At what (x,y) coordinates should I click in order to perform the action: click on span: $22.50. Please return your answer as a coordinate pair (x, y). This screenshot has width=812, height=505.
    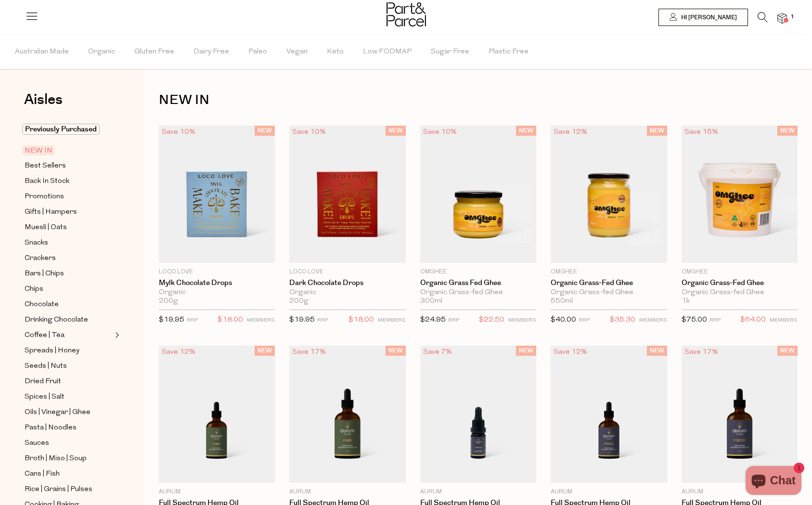
    Looking at the image, I should click on (491, 320).